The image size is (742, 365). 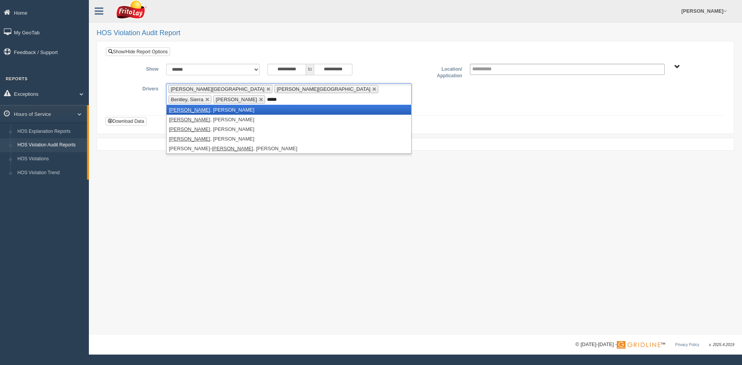 I want to click on label: Drivers, so click(x=137, y=88).